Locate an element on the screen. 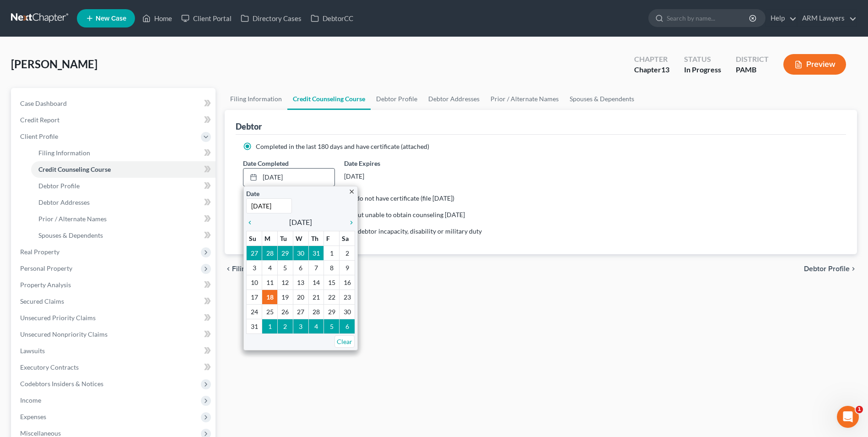 The image size is (868, 437). a: DebtorCC is located at coordinates (332, 18).